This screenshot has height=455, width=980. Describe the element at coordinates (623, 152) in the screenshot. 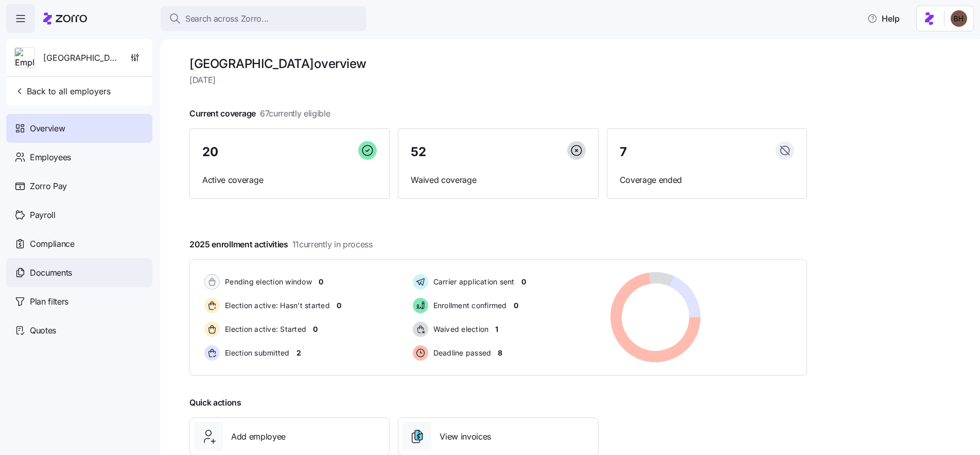

I see `span: 7` at that location.